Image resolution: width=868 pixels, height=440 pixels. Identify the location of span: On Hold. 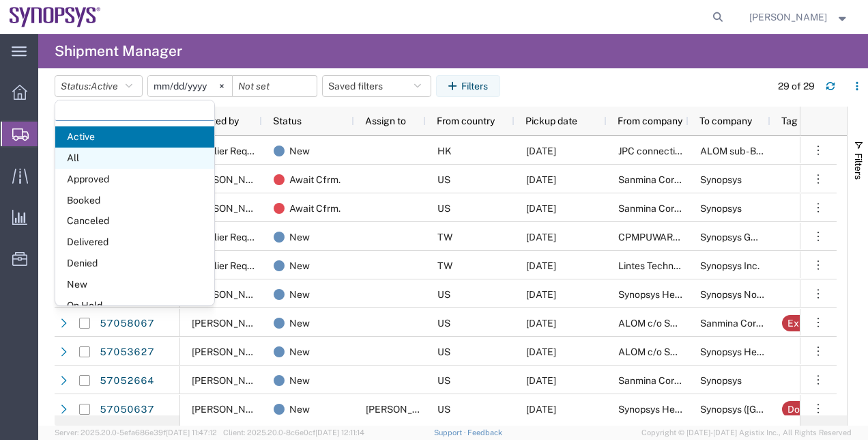
(135, 305).